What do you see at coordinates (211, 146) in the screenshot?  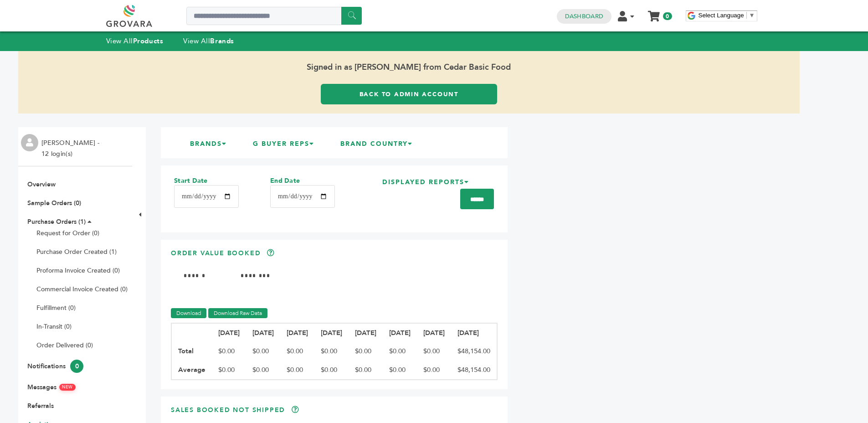 I see `li: BRANDS` at bounding box center [211, 146].